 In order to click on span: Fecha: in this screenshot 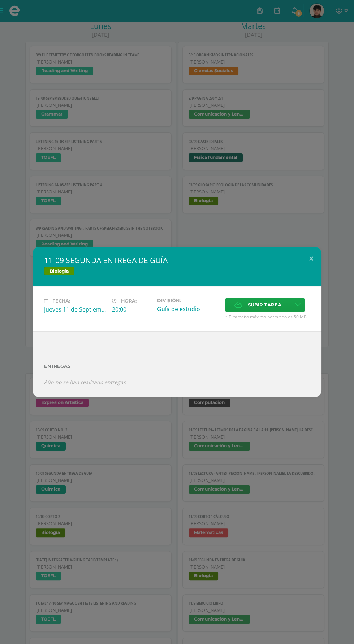, I will do `click(61, 301)`.